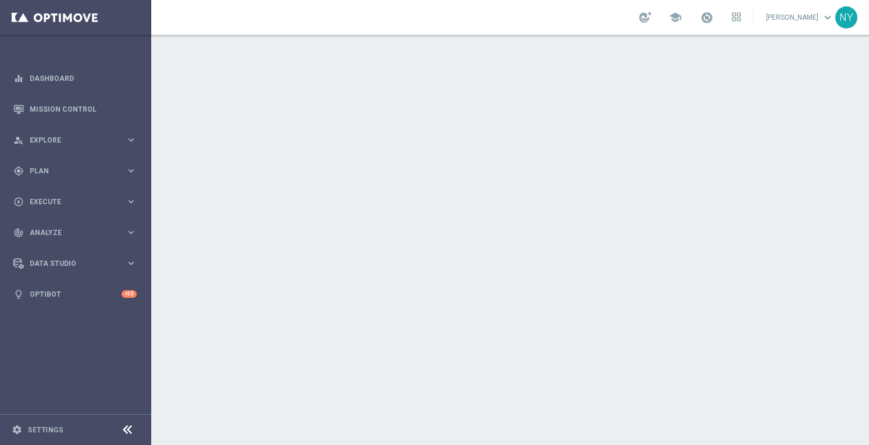 This screenshot has width=869, height=445. Describe the element at coordinates (675, 17) in the screenshot. I see `span: school` at that location.